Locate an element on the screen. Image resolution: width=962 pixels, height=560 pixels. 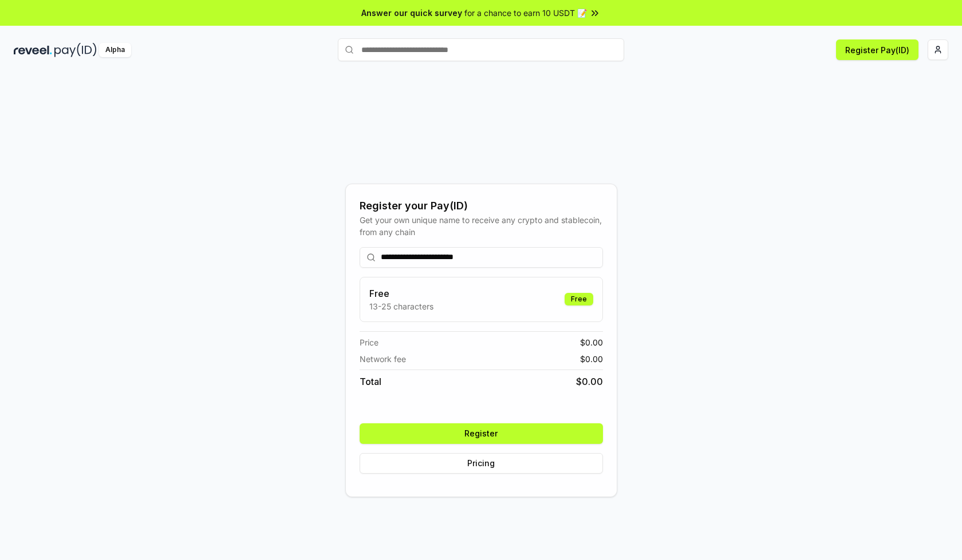
div: Get your own unique name to receive any crypto and stablecoin, from any chain is located at coordinates (481, 226).